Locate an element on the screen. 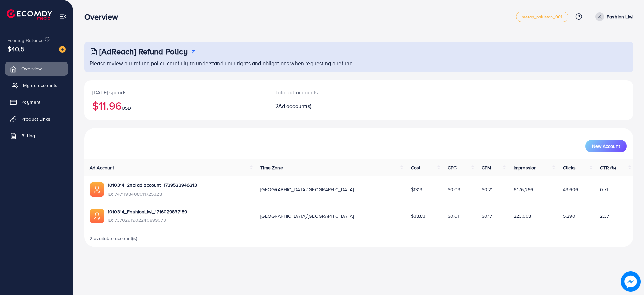  span: 5,290 is located at coordinates (569, 216).